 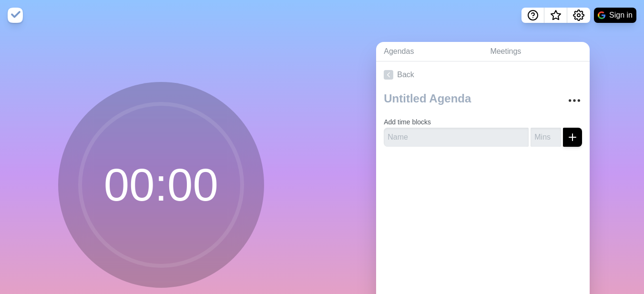 I want to click on button: Sign in, so click(x=614, y=15).